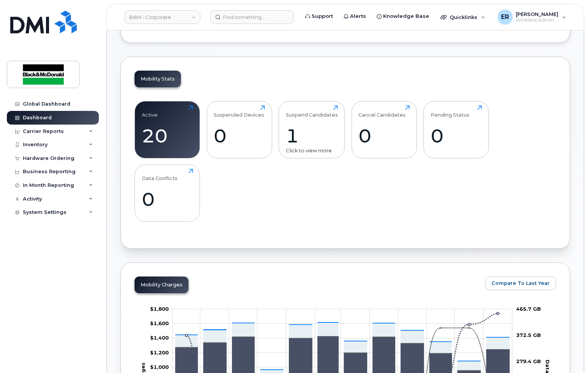  What do you see at coordinates (252, 17) in the screenshot?
I see `input: Find something...` at bounding box center [252, 17].